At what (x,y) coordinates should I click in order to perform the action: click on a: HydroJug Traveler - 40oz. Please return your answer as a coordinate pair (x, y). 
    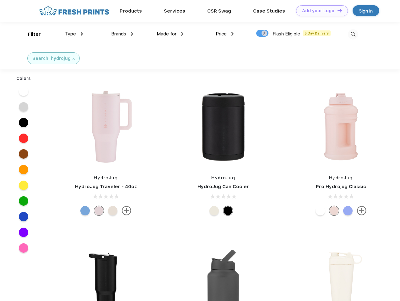
    Looking at the image, I should click on (106, 187).